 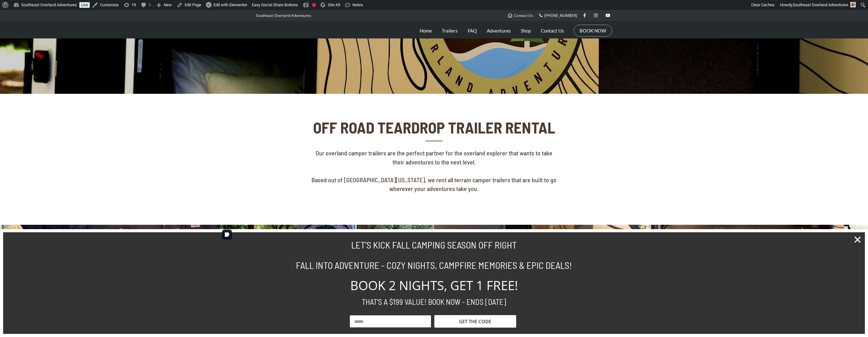 I want to click on a: Live, so click(x=84, y=5).